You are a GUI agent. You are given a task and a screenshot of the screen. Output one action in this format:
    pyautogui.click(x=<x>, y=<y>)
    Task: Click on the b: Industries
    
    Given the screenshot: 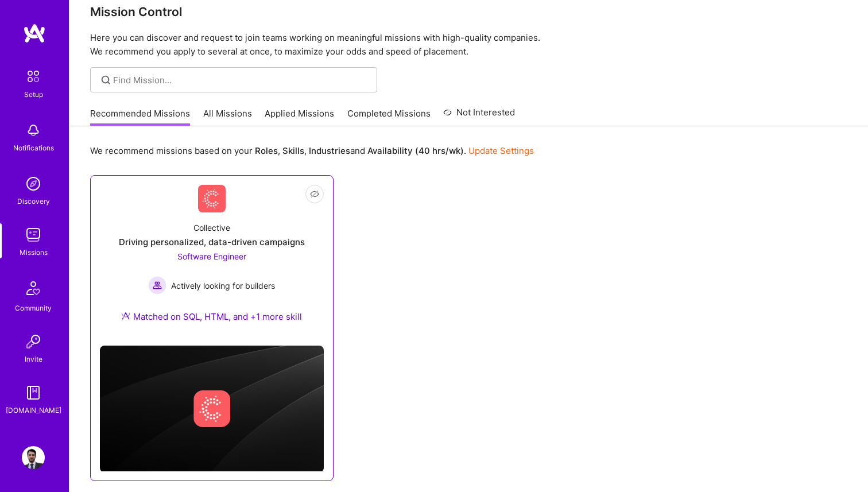 What is the action you would take?
    pyautogui.click(x=330, y=150)
    